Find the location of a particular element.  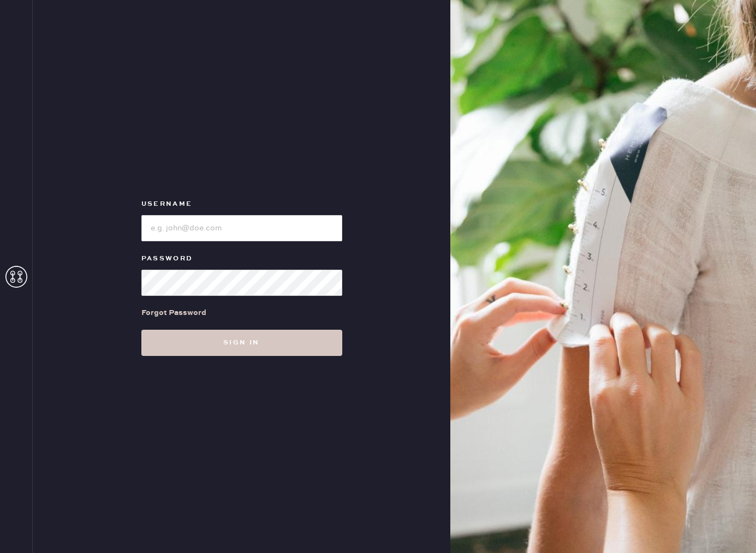

div: Forgot Password is located at coordinates (173, 313).